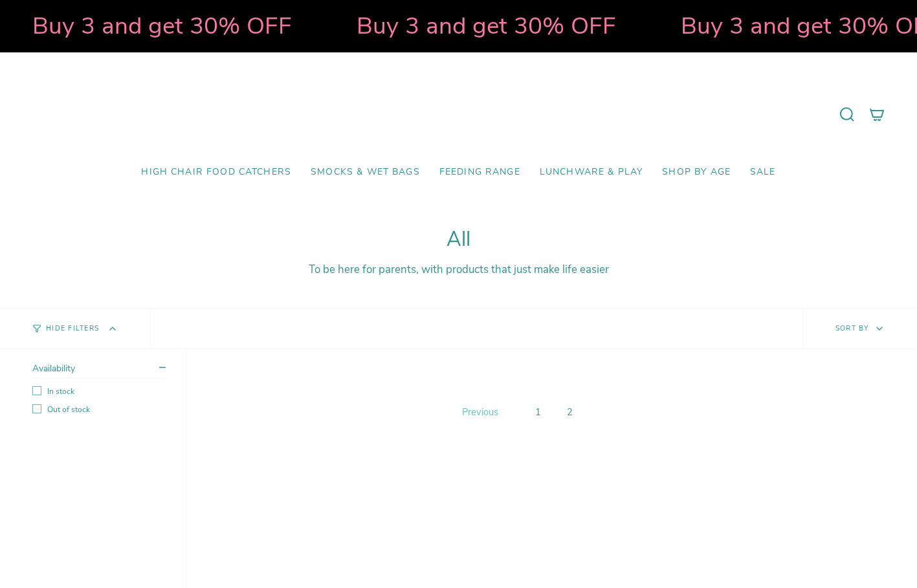 The width and height of the screenshot is (917, 588). I want to click on span: Availability, so click(54, 368).